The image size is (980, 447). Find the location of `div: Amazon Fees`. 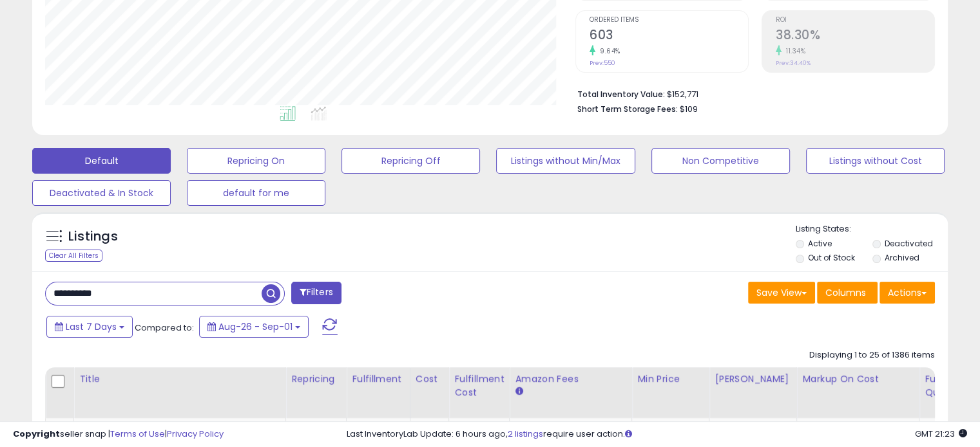

div: Amazon Fees is located at coordinates (570, 379).